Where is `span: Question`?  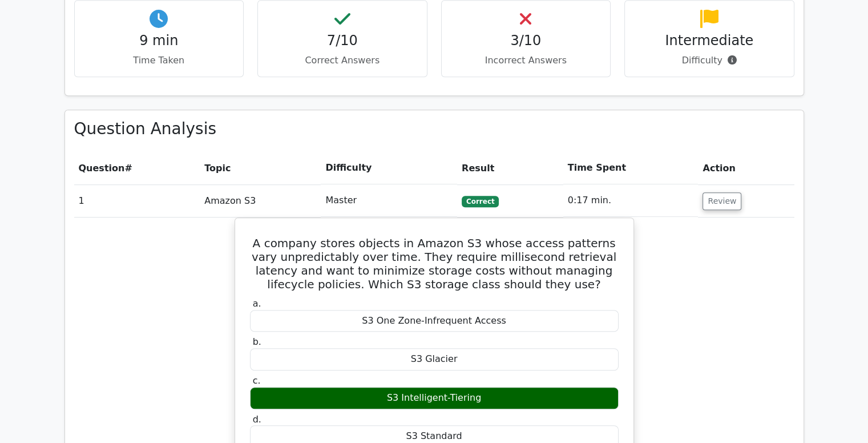 span: Question is located at coordinates (101, 168).